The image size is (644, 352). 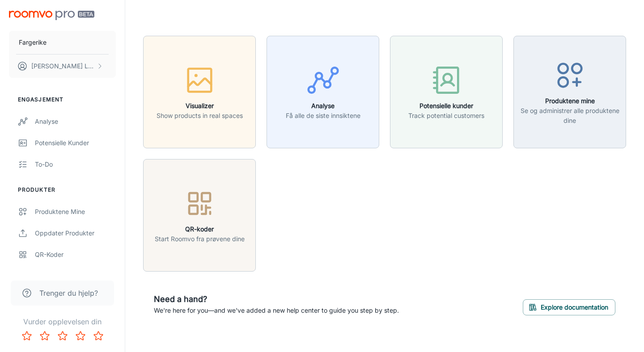 What do you see at coordinates (323, 92) in the screenshot?
I see `button: AnalyseFå alle de siste innsiktene` at bounding box center [323, 92].